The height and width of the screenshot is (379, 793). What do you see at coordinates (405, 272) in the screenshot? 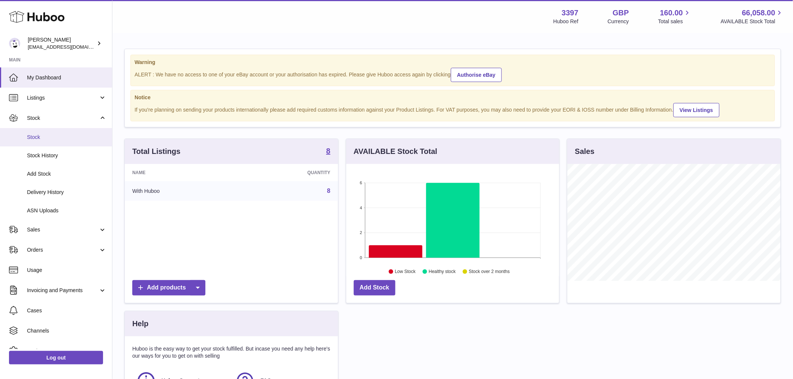
I see `text: Low Stock` at bounding box center [405, 272].